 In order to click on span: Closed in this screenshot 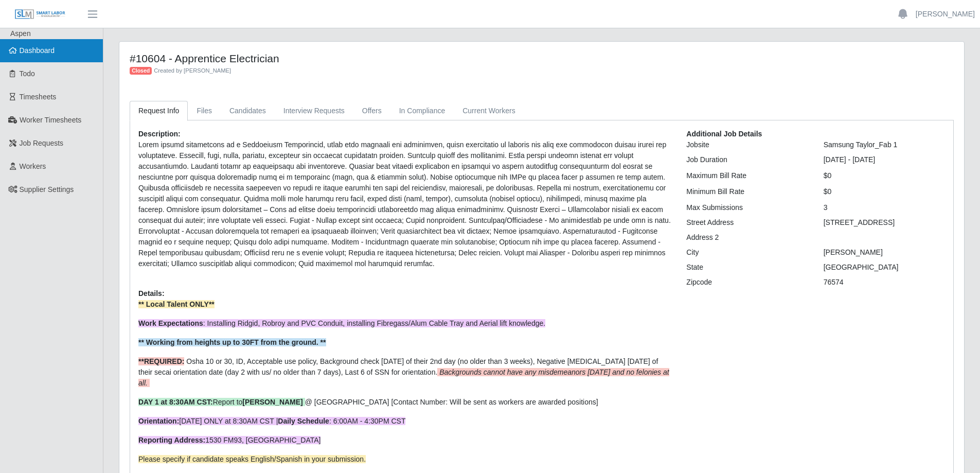, I will do `click(140, 71)`.